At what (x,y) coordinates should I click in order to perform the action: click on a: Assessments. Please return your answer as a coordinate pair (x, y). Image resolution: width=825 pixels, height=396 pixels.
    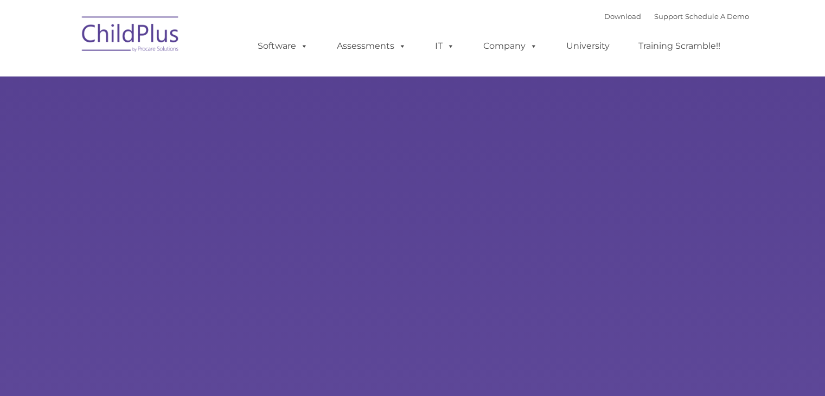
    Looking at the image, I should click on (371, 46).